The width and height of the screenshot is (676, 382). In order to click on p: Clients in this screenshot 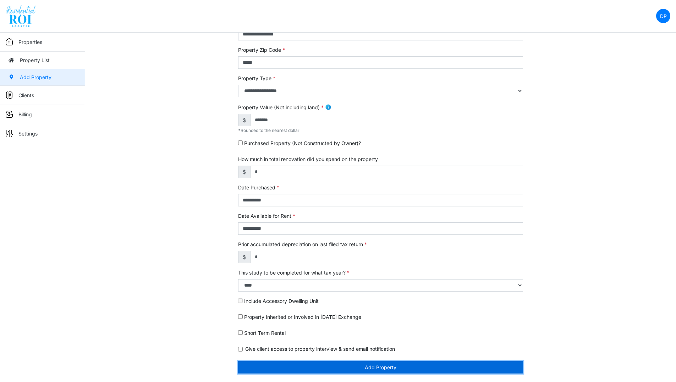, I will do `click(26, 95)`.